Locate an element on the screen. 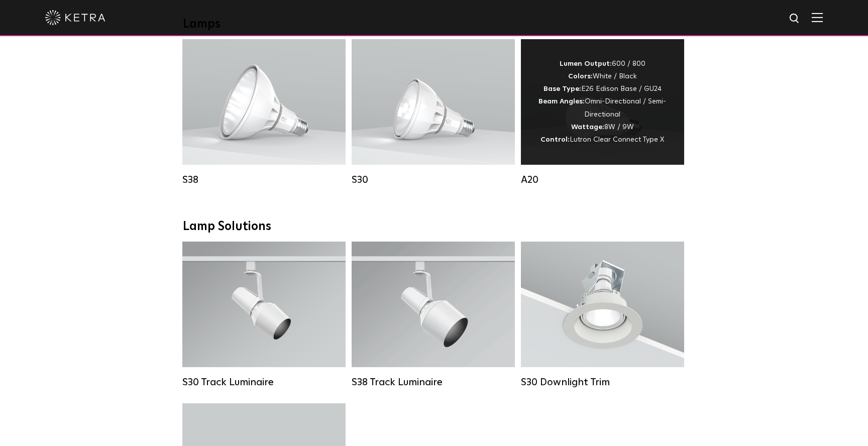 The height and width of the screenshot is (446, 868). strong: Colors: is located at coordinates (580, 76).